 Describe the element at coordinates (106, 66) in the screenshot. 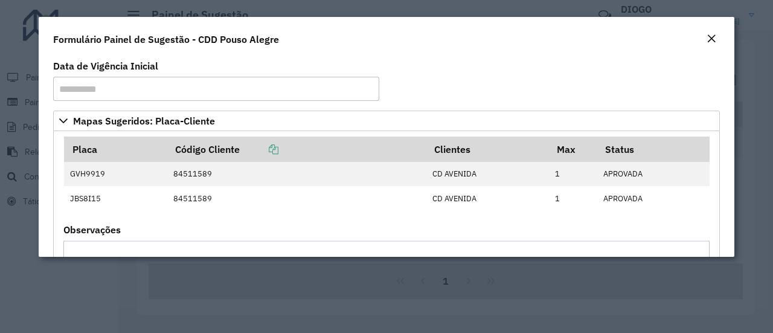

I see `label: Data de Vigência Inicial` at that location.